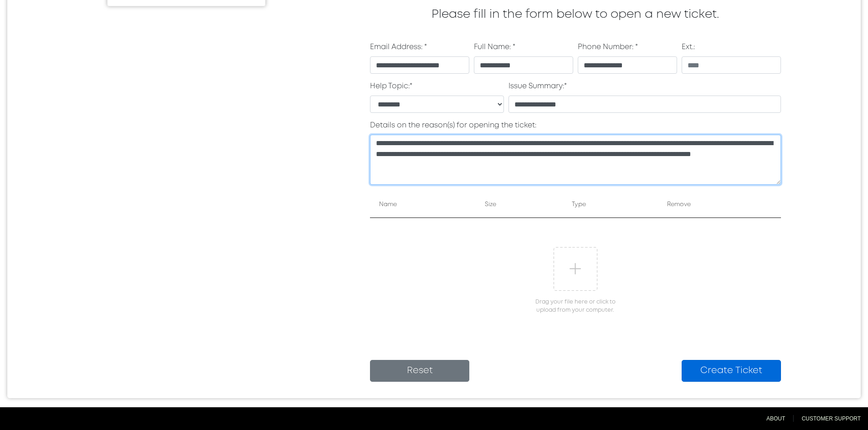 This screenshot has width=868, height=430. What do you see at coordinates (391, 86) in the screenshot?
I see `label: Help Topic:*` at bounding box center [391, 86].